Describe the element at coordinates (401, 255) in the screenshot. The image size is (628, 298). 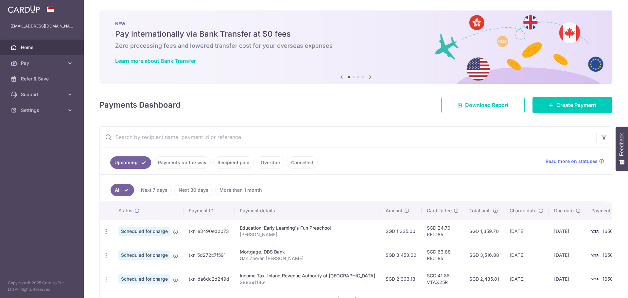
I see `td: SGD 3,453.00` at that location.